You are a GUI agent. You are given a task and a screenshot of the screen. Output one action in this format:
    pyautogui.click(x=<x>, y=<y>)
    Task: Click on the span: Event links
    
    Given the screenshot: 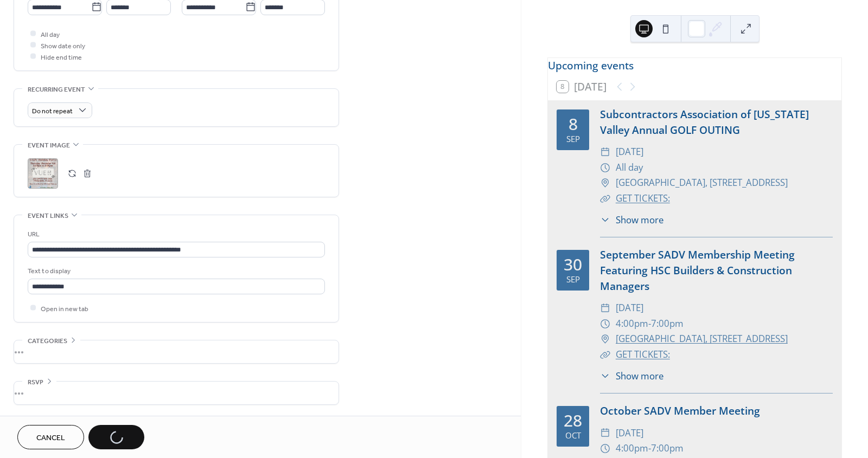 What is the action you would take?
    pyautogui.click(x=48, y=216)
    